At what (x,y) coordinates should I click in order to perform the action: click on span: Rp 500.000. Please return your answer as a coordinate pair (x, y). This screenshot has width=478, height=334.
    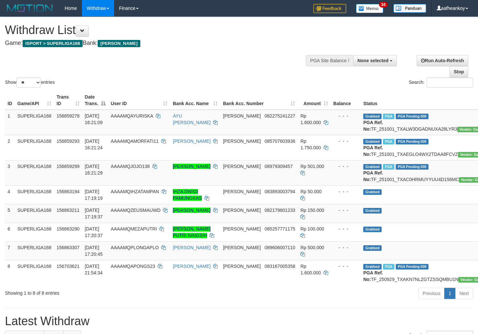
    Looking at the image, I should click on (312, 248).